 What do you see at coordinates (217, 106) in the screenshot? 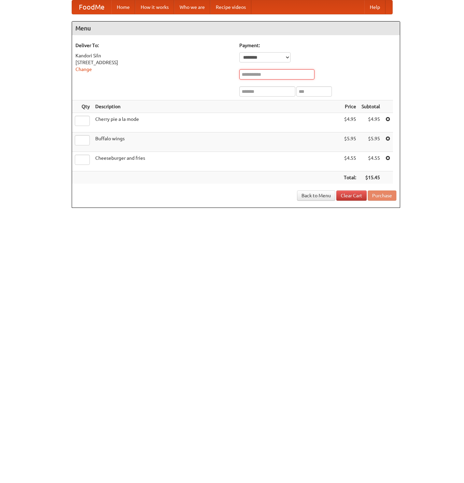
I see `th: Description` at bounding box center [217, 106].